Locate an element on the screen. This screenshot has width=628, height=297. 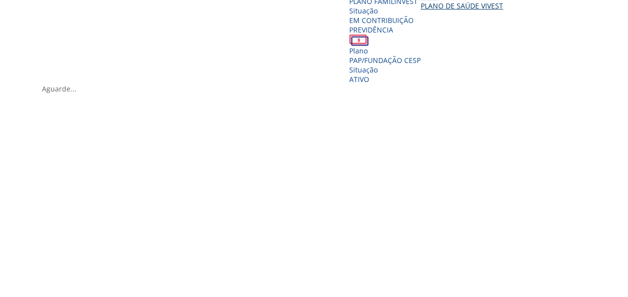
span: PAP/FUNDAÇÃO CESP is located at coordinates (385, 60).